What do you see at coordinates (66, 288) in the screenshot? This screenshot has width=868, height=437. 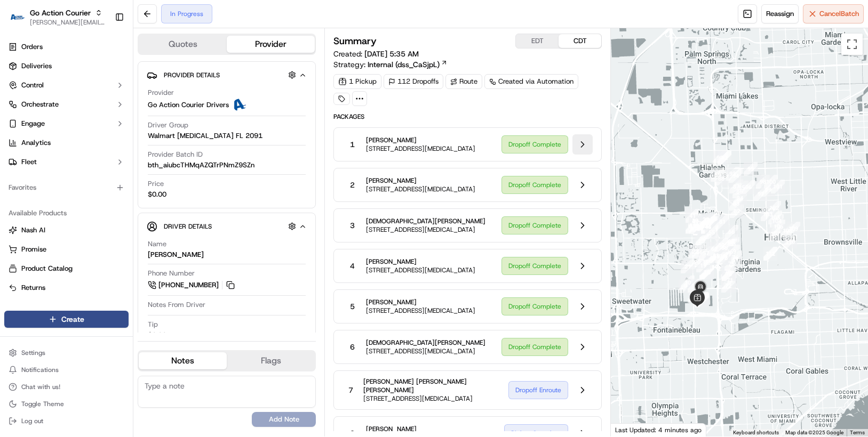 I see `button: Returns` at bounding box center [66, 288].